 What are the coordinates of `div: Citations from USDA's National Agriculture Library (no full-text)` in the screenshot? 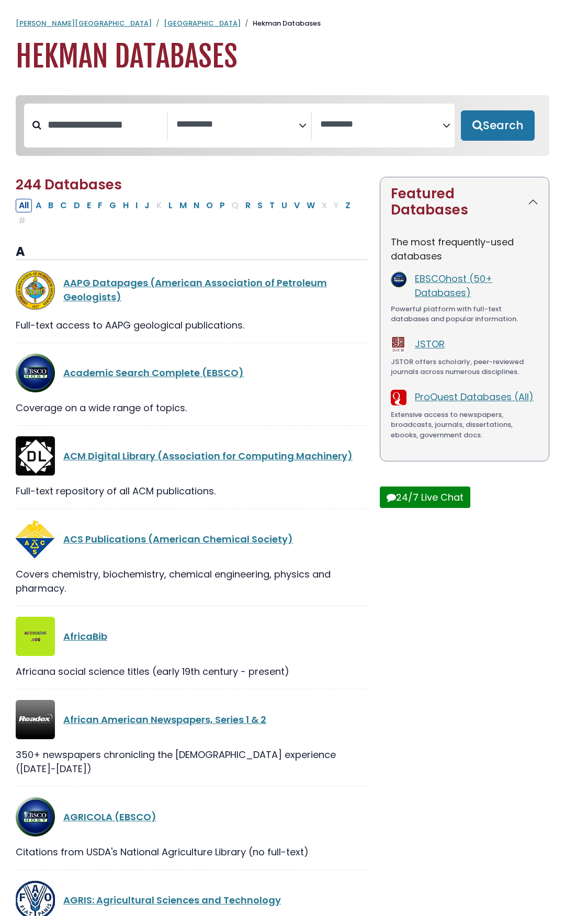 It's located at (191, 851).